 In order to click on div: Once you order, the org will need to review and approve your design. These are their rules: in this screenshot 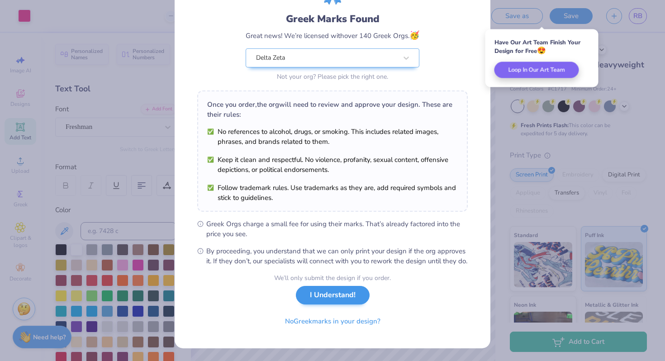, I will do `click(333, 110)`.